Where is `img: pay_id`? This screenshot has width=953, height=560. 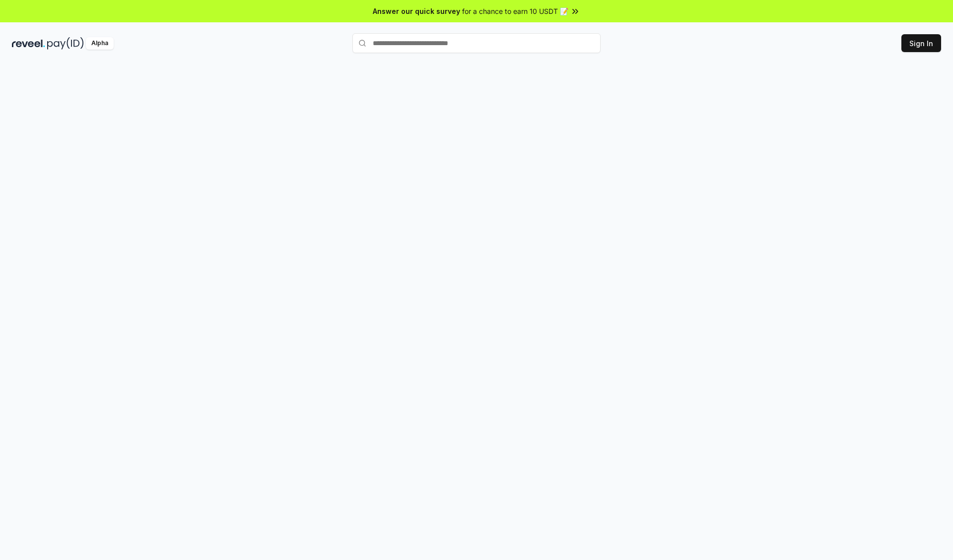
img: pay_id is located at coordinates (65, 43).